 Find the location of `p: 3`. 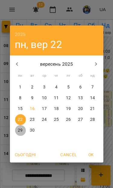

p: 3 is located at coordinates (44, 87).